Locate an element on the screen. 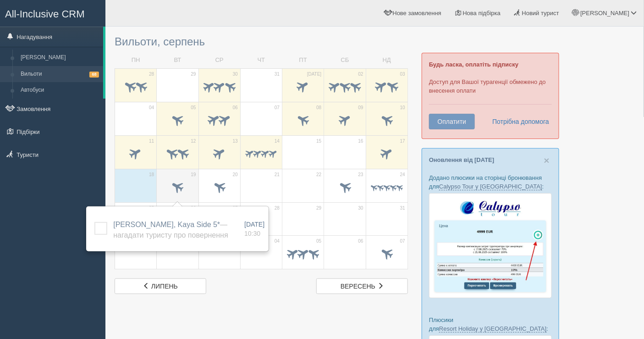 This screenshot has height=339, width=644. span: Нове замовлення is located at coordinates (417, 13).